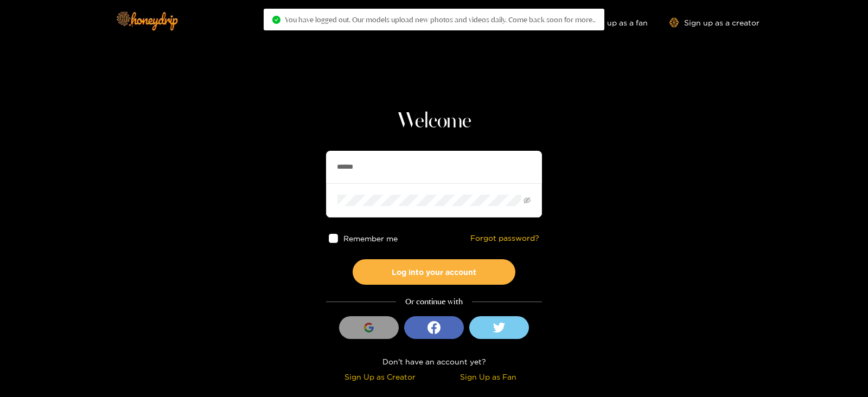  I want to click on button: Log into your account, so click(434, 272).